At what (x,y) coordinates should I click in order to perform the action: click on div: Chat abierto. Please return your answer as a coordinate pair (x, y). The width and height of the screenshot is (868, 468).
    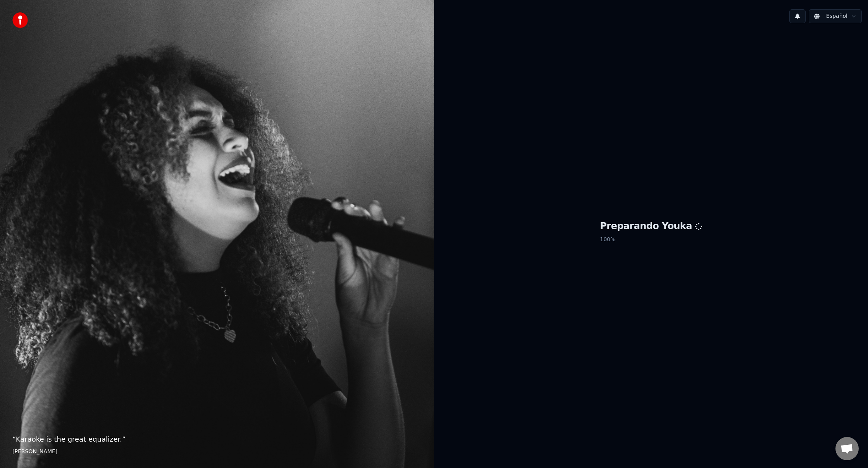
    Looking at the image, I should click on (847, 448).